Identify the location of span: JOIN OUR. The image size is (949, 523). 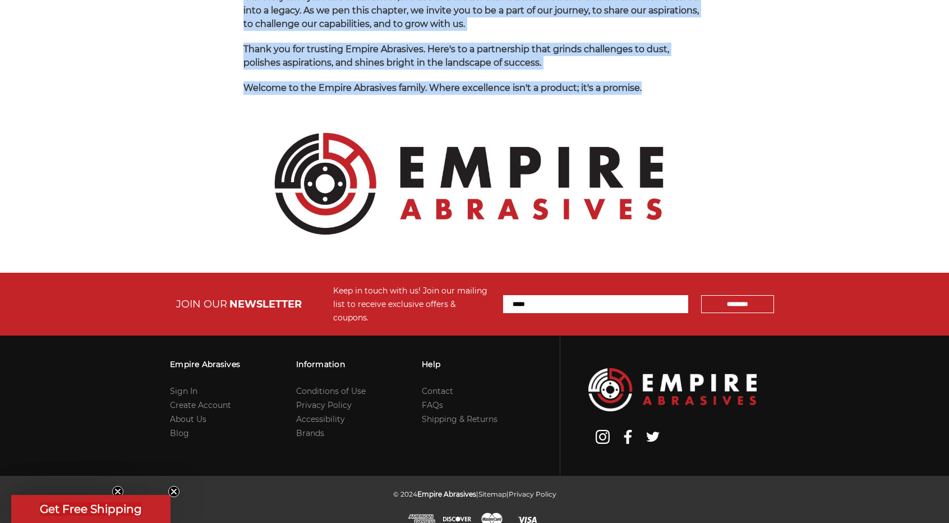
(201, 304).